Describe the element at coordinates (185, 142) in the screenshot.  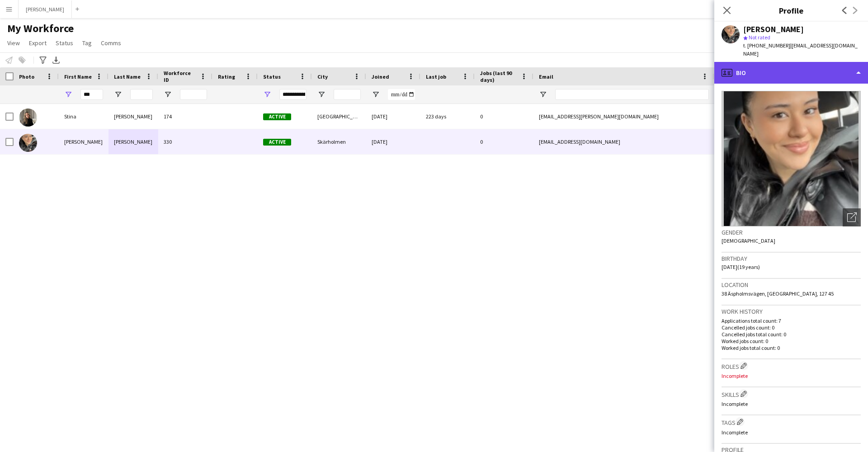
I see `div: 330` at that location.